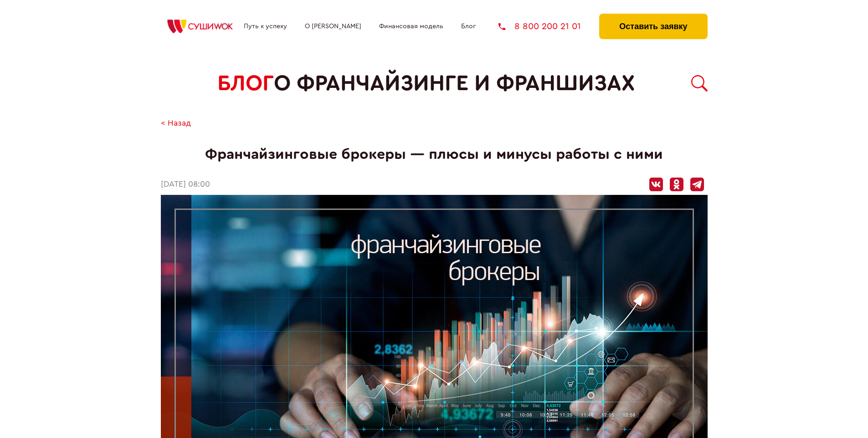 The image size is (868, 438). What do you see at coordinates (176, 124) in the screenshot?
I see `a: < Назад` at bounding box center [176, 124].